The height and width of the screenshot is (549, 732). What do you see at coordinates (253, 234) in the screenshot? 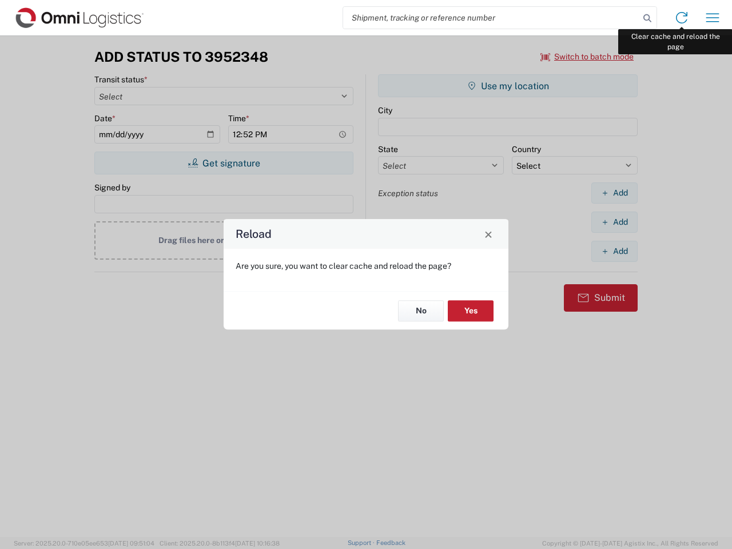
I see `h4: Reload` at bounding box center [253, 234].